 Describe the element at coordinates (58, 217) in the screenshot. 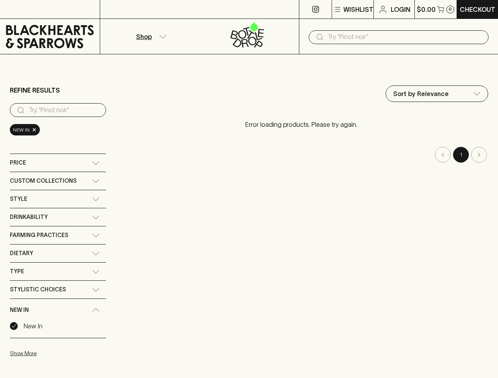

I see `div: Drinkability` at that location.